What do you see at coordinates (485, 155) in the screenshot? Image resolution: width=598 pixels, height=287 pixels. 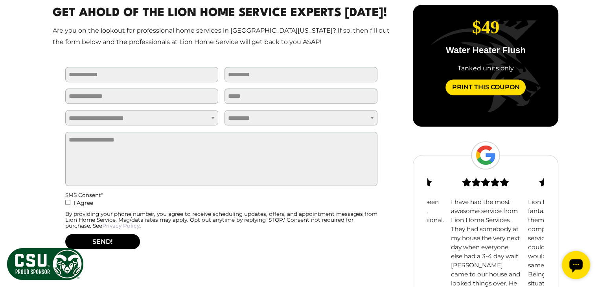 I see `img: Google Logo` at bounding box center [485, 155].